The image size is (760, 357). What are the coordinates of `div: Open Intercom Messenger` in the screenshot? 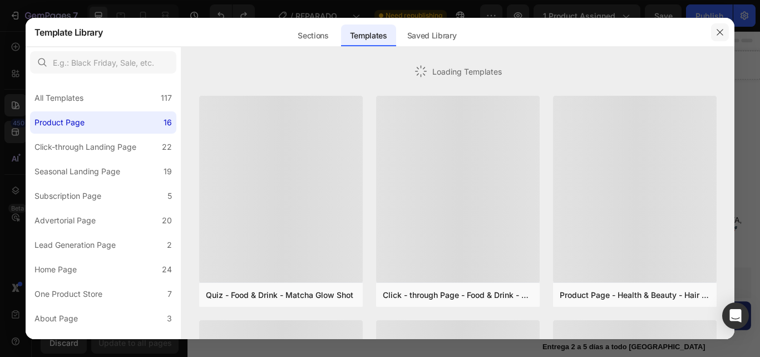 It's located at (736, 316).